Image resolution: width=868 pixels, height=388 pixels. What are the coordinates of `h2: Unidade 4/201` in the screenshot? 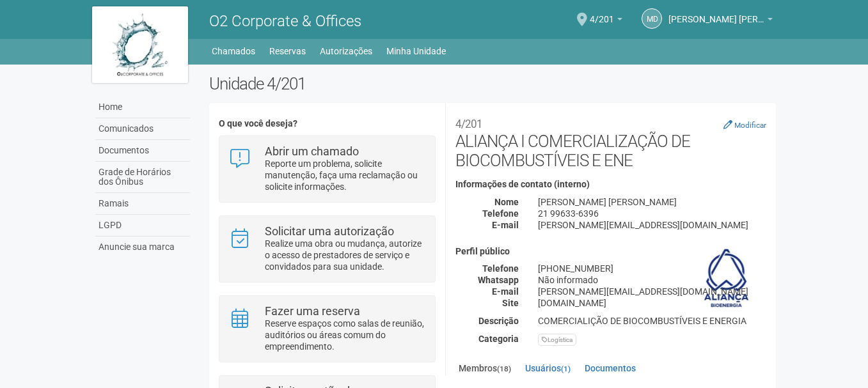 It's located at (492, 84).